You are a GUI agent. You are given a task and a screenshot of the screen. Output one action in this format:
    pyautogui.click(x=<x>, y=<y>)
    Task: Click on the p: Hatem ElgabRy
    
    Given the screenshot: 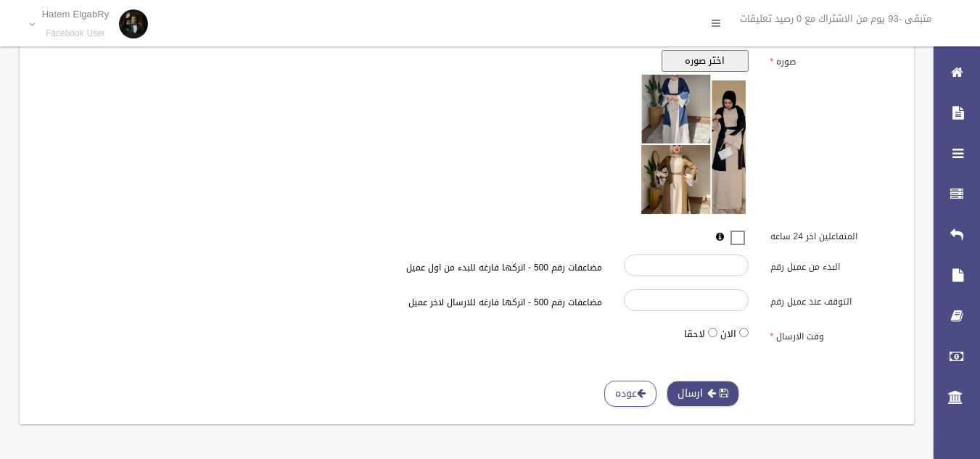 What is the action you would take?
    pyautogui.click(x=76, y=14)
    